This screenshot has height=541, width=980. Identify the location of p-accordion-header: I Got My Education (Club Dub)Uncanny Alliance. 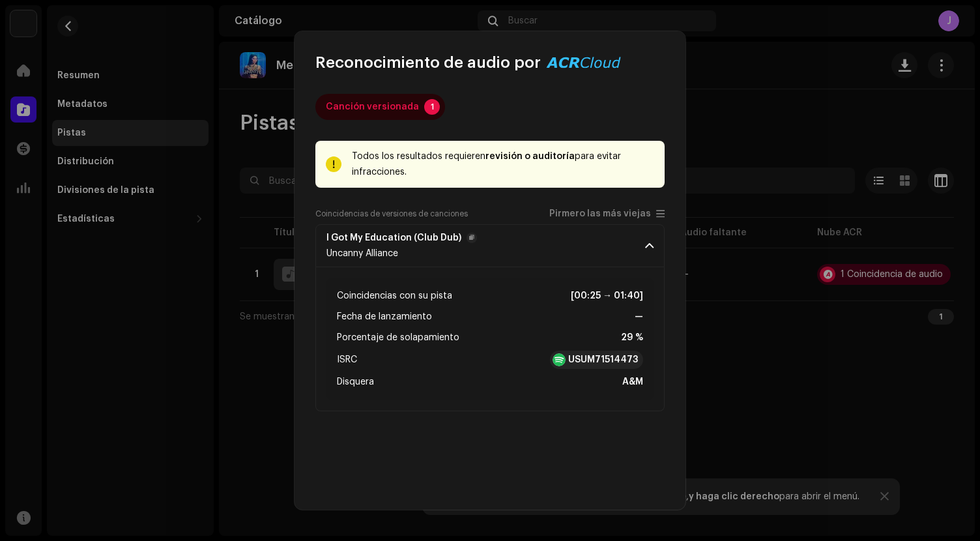
(490, 246).